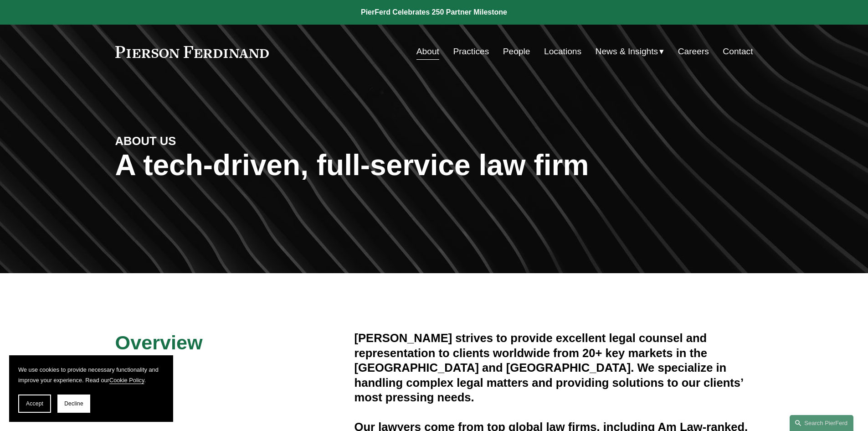 The image size is (868, 431). Describe the element at coordinates (35, 403) in the screenshot. I see `span: Accept` at that location.